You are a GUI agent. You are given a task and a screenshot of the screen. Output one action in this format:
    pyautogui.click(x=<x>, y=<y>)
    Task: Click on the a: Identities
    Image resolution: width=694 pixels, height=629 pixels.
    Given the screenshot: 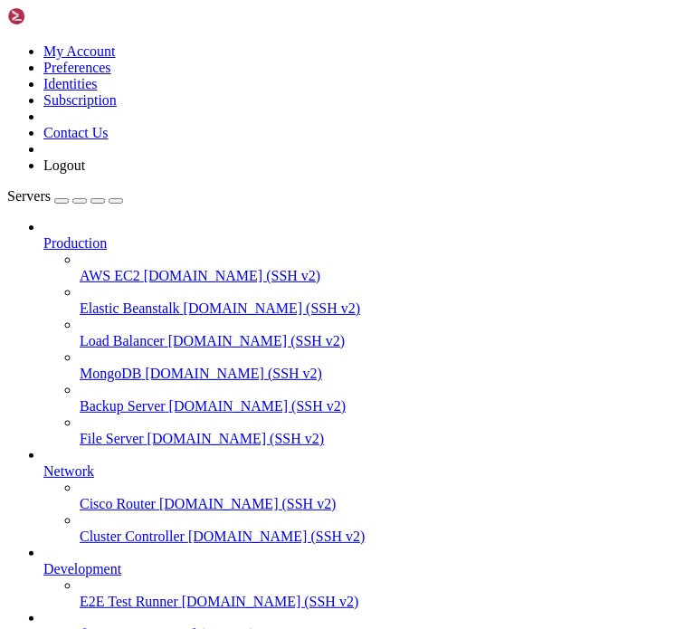 What is the action you would take?
    pyautogui.click(x=71, y=83)
    